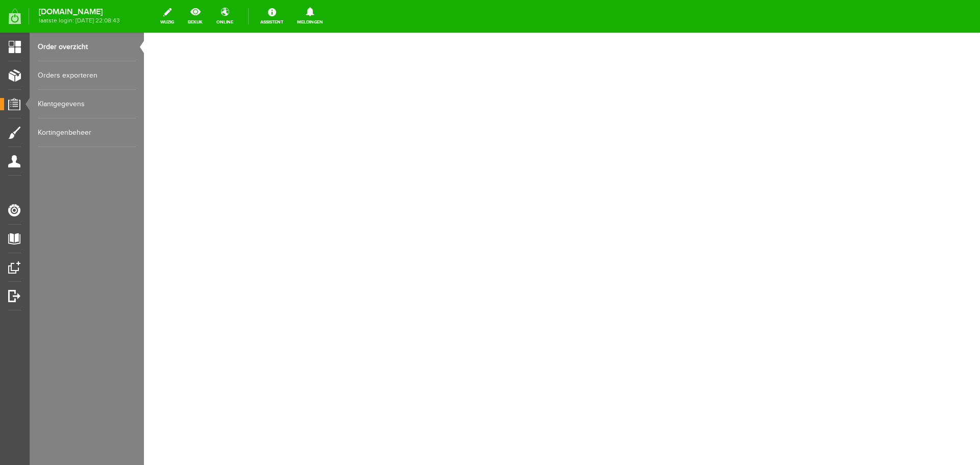 The image size is (980, 465). What do you see at coordinates (87, 133) in the screenshot?
I see `a: Kortingenbeheer` at bounding box center [87, 133].